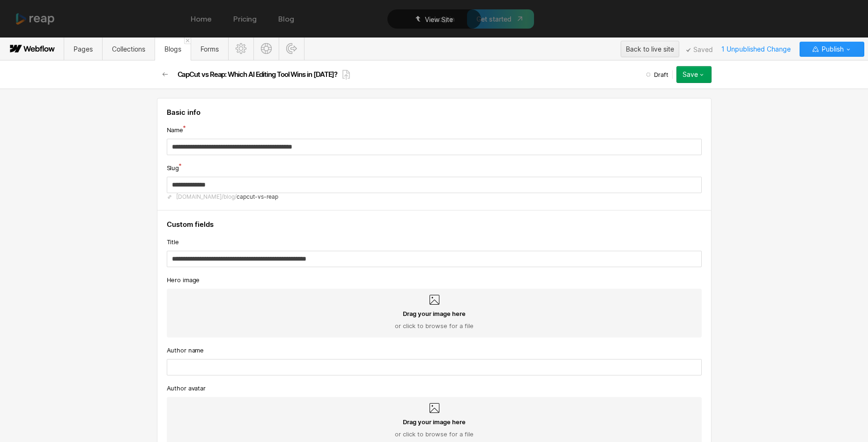  What do you see at coordinates (832, 49) in the screenshot?
I see `button: Publish` at bounding box center [832, 49].